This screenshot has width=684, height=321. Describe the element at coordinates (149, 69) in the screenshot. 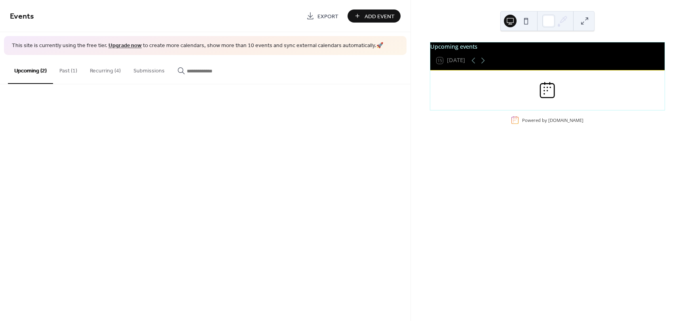

I see `button: Submissions` at that location.